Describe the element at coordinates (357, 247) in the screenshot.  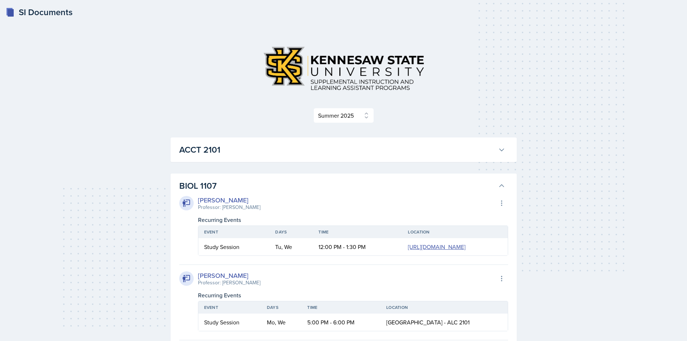
I see `td: 12:00 PM - 1:30 PM` at that location.